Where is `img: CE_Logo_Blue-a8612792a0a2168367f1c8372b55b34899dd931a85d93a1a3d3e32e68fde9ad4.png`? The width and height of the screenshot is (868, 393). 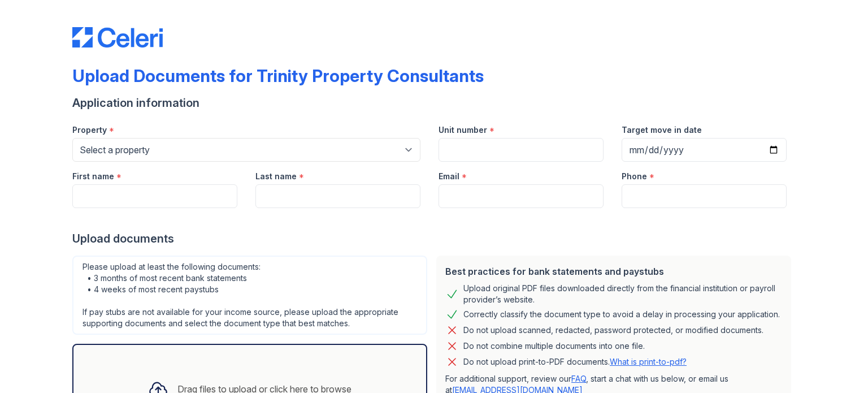
img: CE_Logo_Blue-a8612792a0a2168367f1c8372b55b34899dd931a85d93a1a3d3e32e68fde9ad4.png is located at coordinates (117, 38).